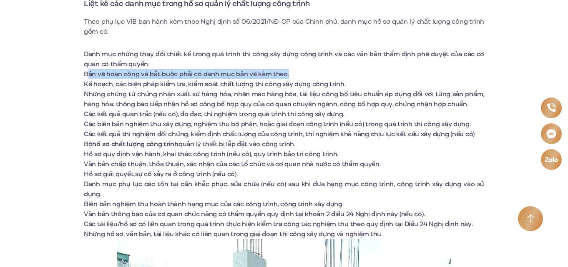 The image size is (568, 267). I want to click on img: Arrow icon, so click(530, 219).